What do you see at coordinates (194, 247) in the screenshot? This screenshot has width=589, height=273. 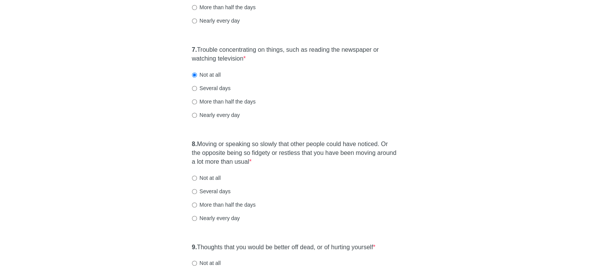 I see `strong: 9.` at bounding box center [194, 247].